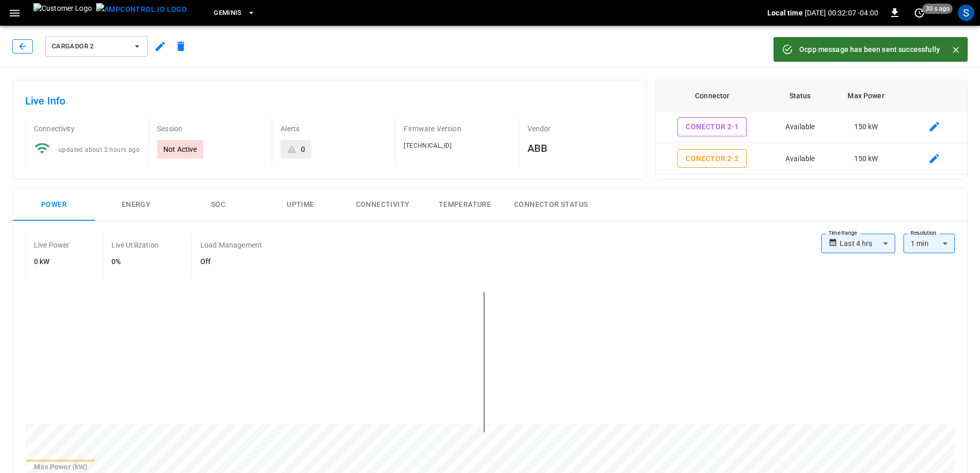 The height and width of the screenshot is (473, 980). Describe the element at coordinates (383, 205) in the screenshot. I see `button: Connectivity` at that location.